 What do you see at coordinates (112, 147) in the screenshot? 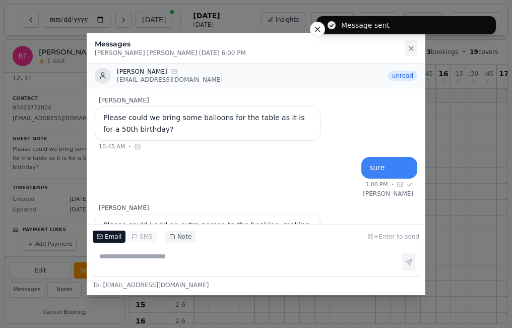
I see `span: 10:45 AM` at bounding box center [112, 147].